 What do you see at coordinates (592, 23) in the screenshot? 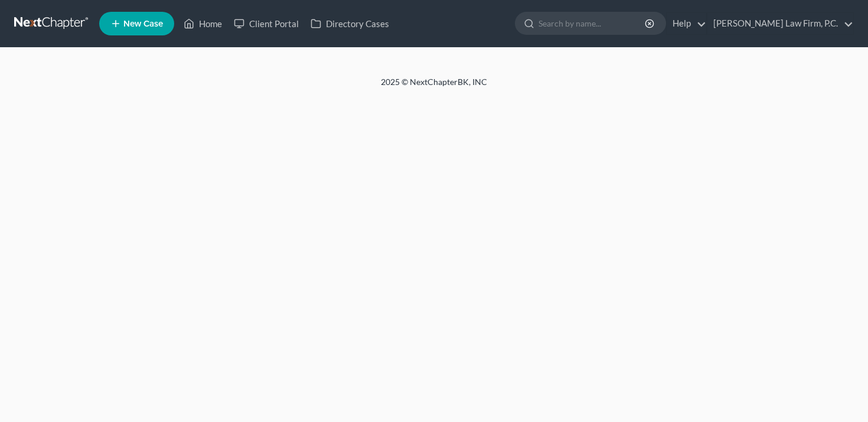
I see `input: Search by name...` at bounding box center [592, 23].